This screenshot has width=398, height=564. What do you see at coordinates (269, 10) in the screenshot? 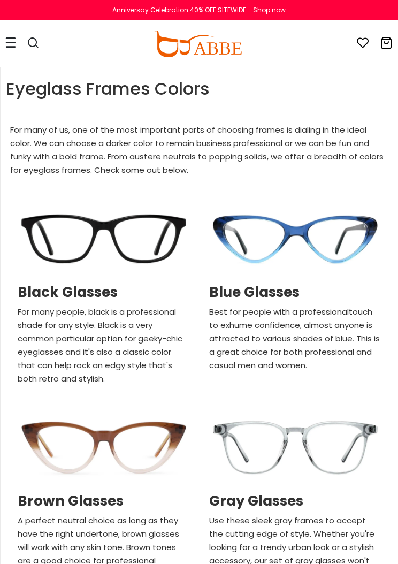
I see `div: Shop now` at bounding box center [269, 10].